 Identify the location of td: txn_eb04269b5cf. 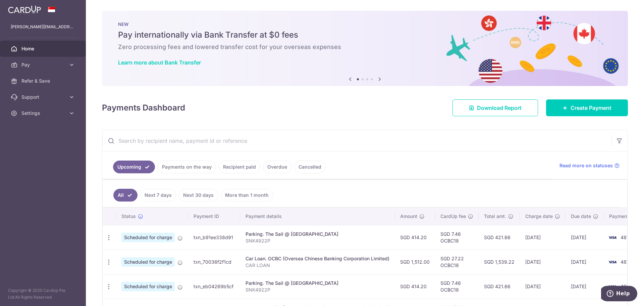
(214, 286).